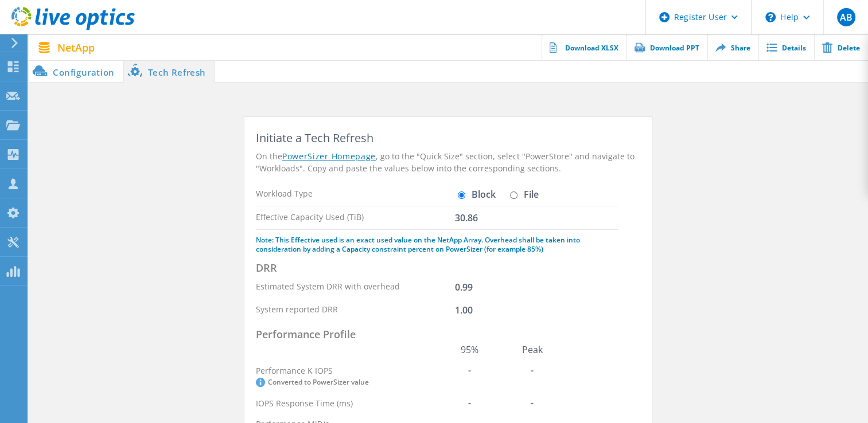  What do you see at coordinates (328, 286) in the screenshot?
I see `label: Estimated System DRR with overhead` at bounding box center [328, 286].